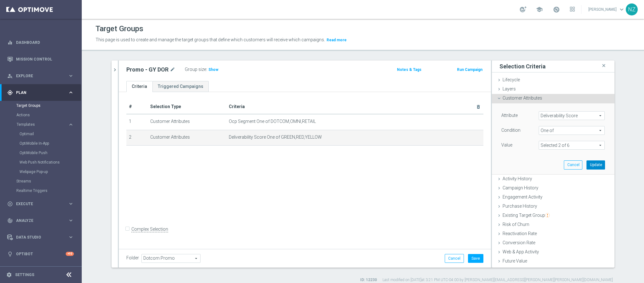  I want to click on span: Ocp Segment One of DOTCOM,OMNI,RETAIL, so click(272, 121).